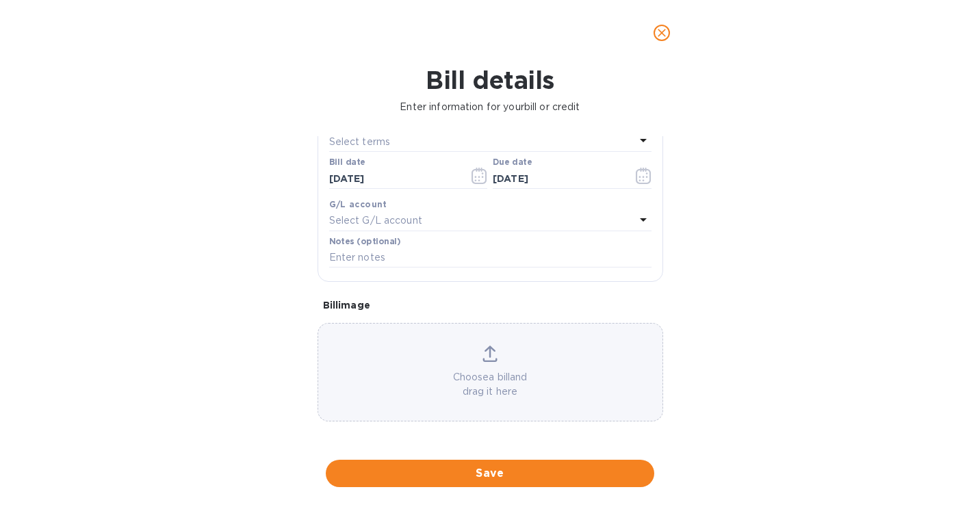 The width and height of the screenshot is (980, 509). What do you see at coordinates (358, 204) in the screenshot?
I see `b: G/L account` at bounding box center [358, 204].